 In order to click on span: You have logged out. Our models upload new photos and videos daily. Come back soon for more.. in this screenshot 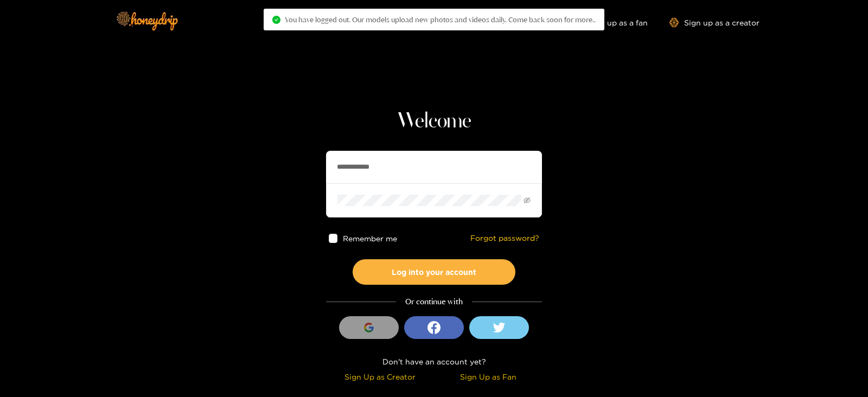, I will do `click(440, 20)`.